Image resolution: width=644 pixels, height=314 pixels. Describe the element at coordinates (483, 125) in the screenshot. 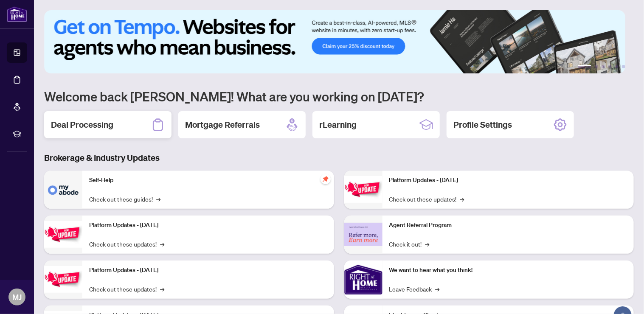

I see `h2: Profile Settings` at that location.